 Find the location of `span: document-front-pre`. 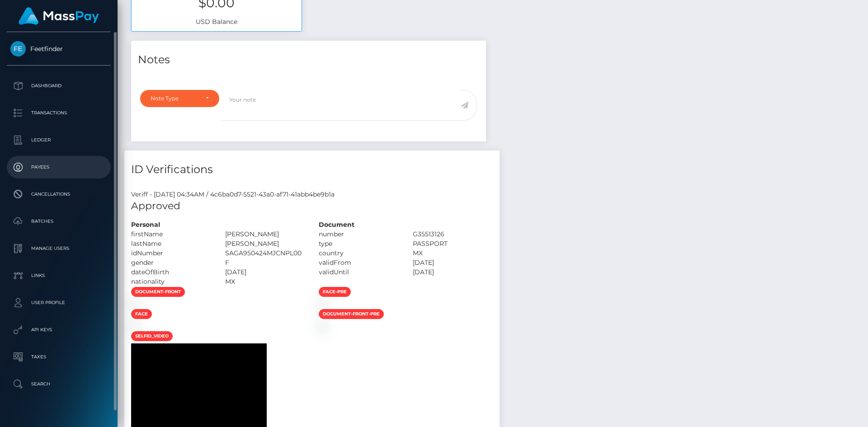

span: document-front-pre is located at coordinates (352, 314).